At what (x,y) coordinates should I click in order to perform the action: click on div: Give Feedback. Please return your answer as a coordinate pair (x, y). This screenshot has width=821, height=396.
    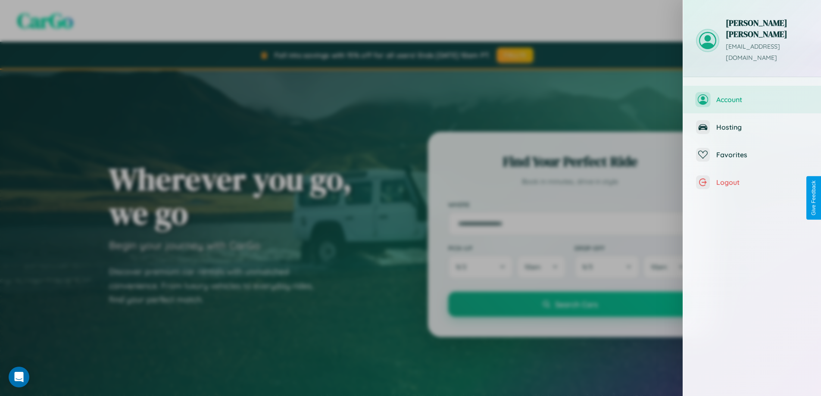
    Looking at the image, I should click on (814, 198).